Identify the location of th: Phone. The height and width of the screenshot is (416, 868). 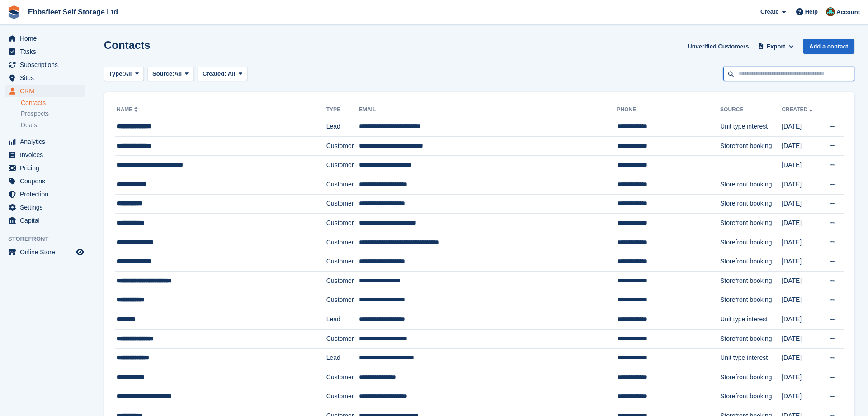
(669, 110).